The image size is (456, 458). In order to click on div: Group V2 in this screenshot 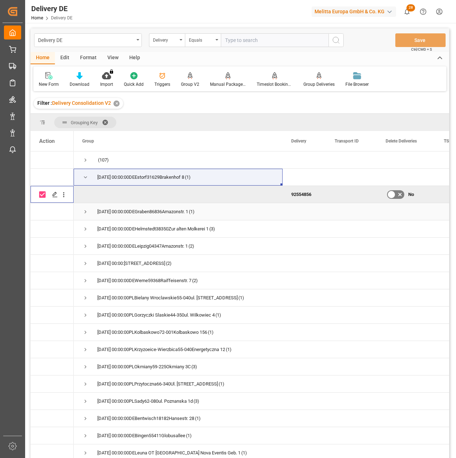, I will do `click(190, 84)`.